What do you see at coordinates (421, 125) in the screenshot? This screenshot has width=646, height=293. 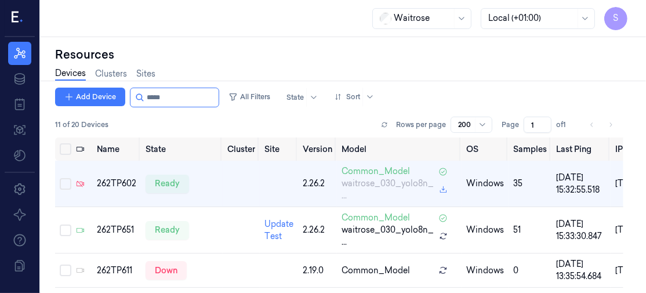 I see `p: Rows per page` at bounding box center [421, 125].